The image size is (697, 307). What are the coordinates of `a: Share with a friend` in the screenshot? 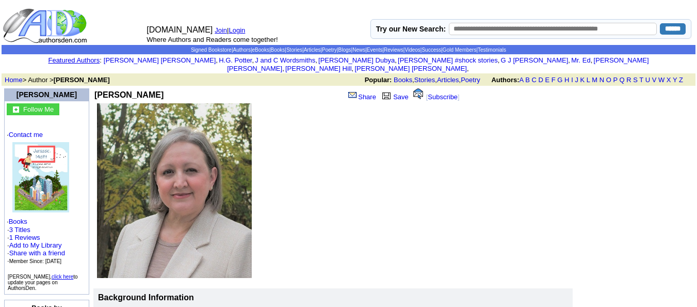 It's located at (37, 252).